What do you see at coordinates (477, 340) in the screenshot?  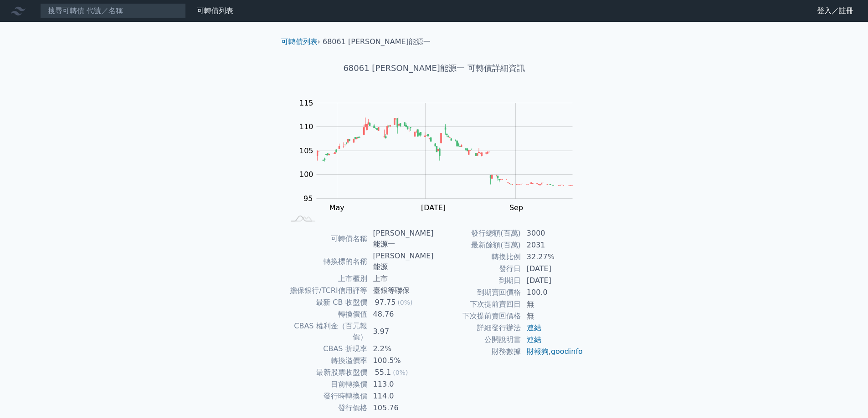 I see `td: 公開說明書` at bounding box center [477, 340].